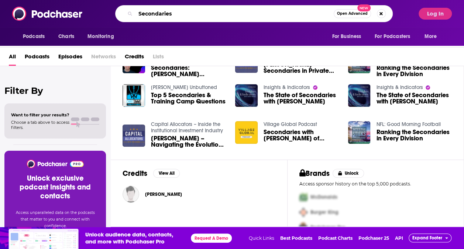 The height and width of the screenshot is (249, 464). I want to click on a: Chris Simms Unbuttoned, so click(184, 87).